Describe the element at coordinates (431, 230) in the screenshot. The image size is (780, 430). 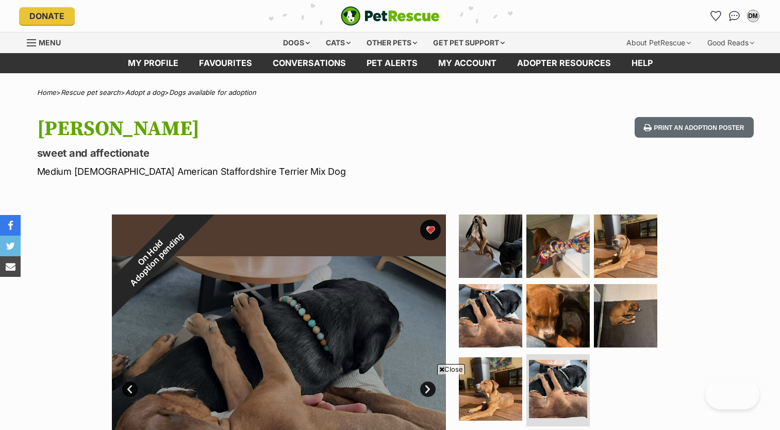
I see `button: favourite` at that location.